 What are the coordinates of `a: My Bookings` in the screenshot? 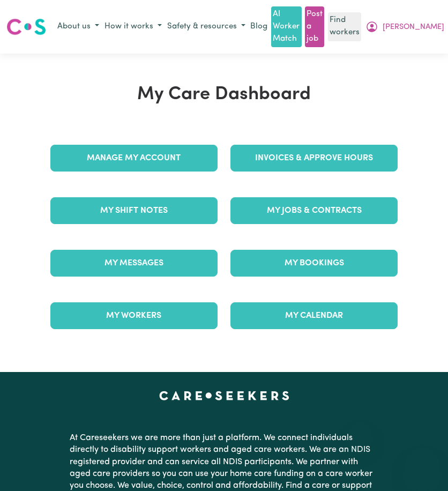 It's located at (314, 264).